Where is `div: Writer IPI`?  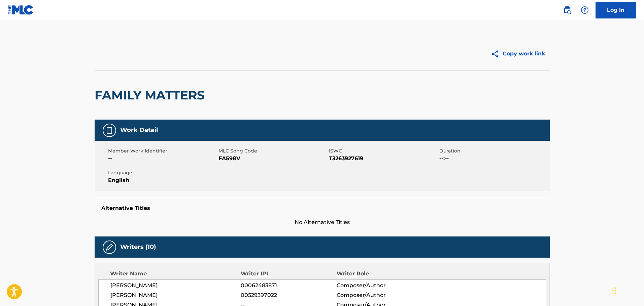 div: Writer IPI is located at coordinates (289, 274).